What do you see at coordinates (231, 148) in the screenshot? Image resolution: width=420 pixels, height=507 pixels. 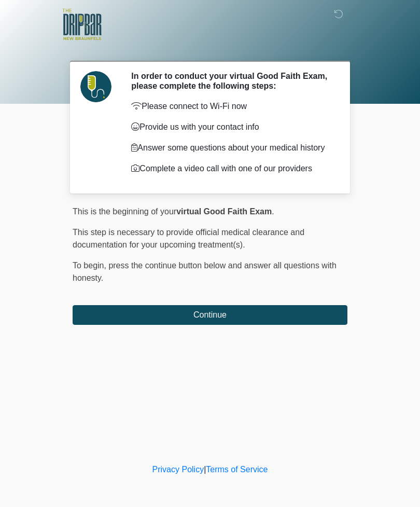 I see `p: Answer some questions about your medical history` at bounding box center [231, 148].